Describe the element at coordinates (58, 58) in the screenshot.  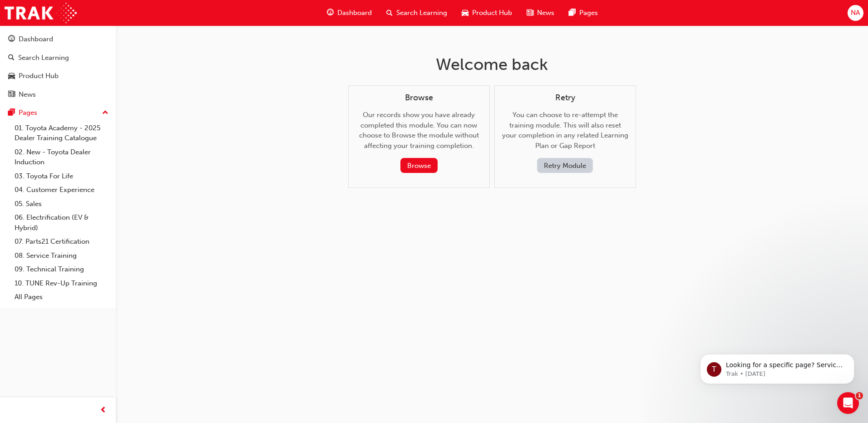
I see `a: Search Learning` at that location.